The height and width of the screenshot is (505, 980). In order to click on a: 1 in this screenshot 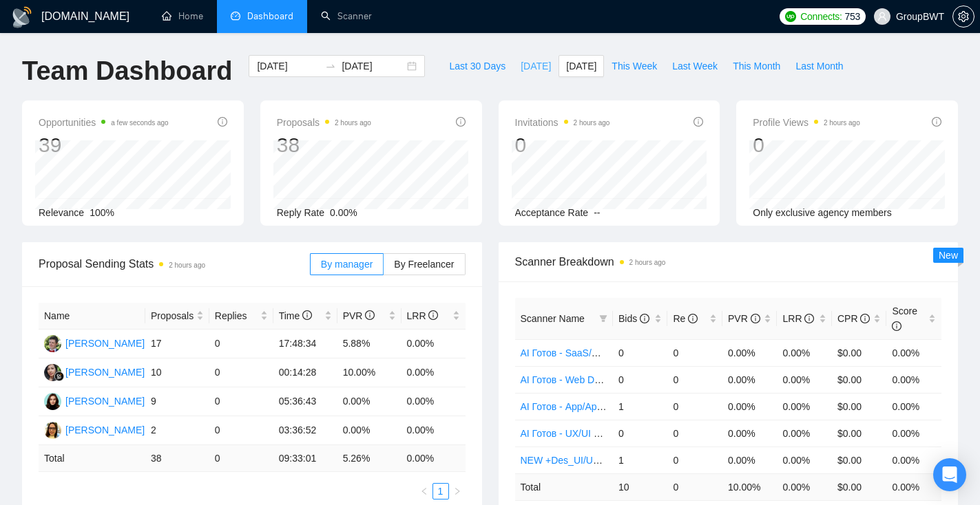, I will do `click(441, 491)`.